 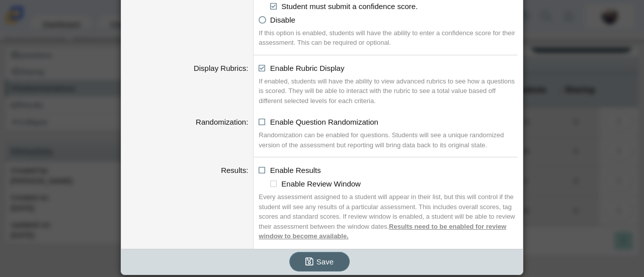 I want to click on label: Display Rubrics, so click(x=221, y=68).